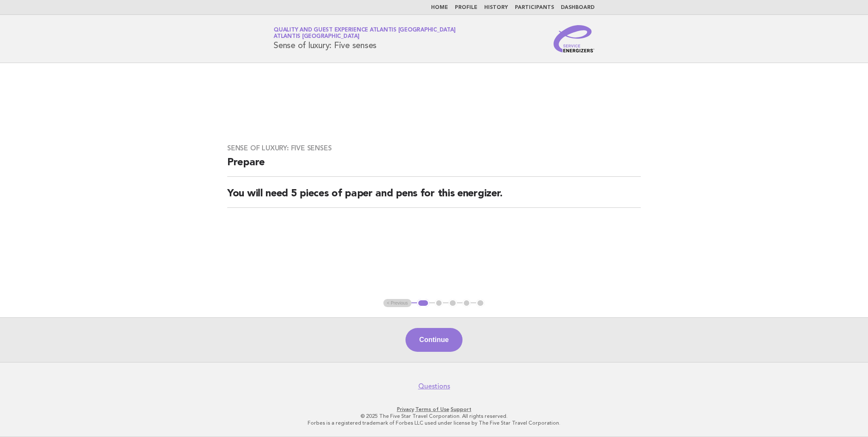 The image size is (868, 437). I want to click on button: Continue, so click(434, 340).